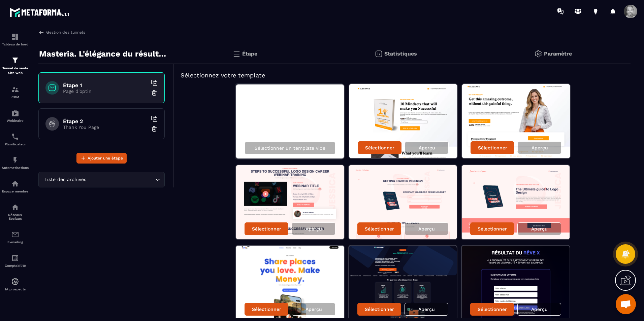 The image size is (644, 321). I want to click on p: Tableau de bord, so click(15, 44).